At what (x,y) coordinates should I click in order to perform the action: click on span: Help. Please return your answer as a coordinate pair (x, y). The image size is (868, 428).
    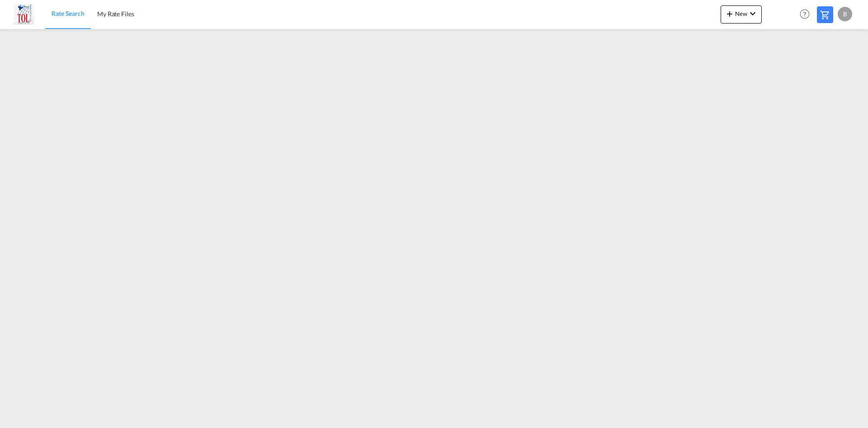
    Looking at the image, I should click on (805, 14).